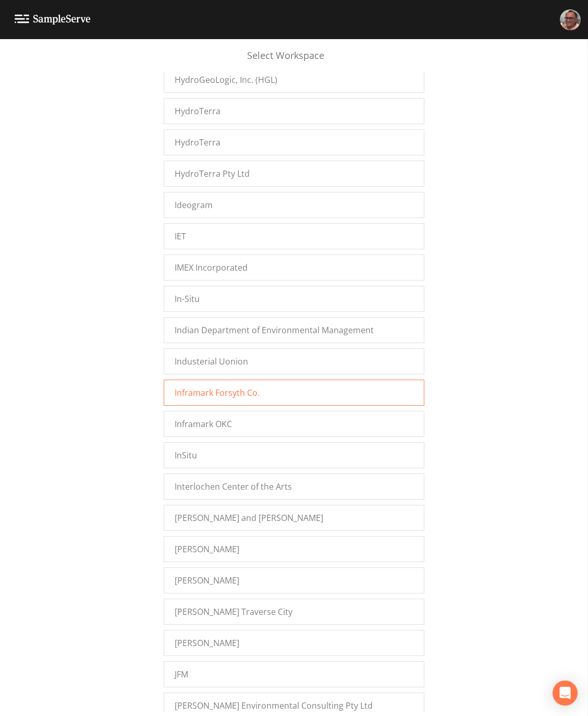 The height and width of the screenshot is (716, 588). What do you see at coordinates (274, 330) in the screenshot?
I see `span: Indian Department of Environmental Management` at bounding box center [274, 330].